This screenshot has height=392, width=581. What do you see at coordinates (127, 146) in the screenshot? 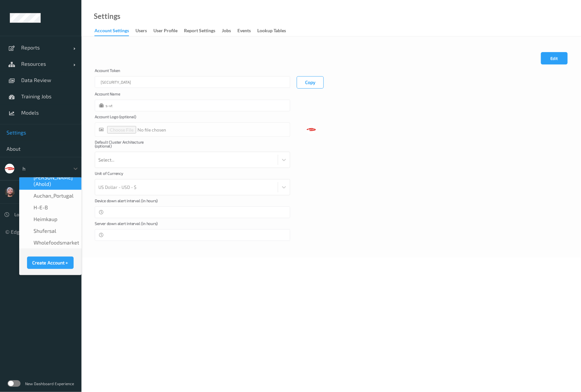
I see `label: Default Cluster Architecture (optional)` at bounding box center [127, 146].